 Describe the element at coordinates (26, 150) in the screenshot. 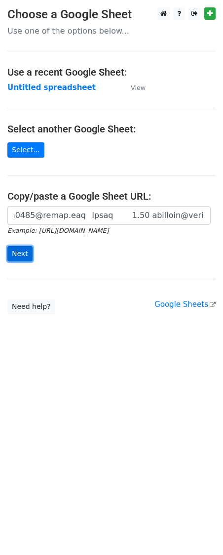

I see `a: Select...` at that location.